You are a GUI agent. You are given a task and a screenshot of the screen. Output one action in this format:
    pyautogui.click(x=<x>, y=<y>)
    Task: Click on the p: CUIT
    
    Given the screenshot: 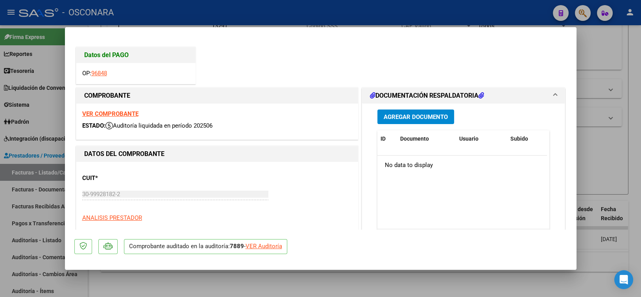 What is the action you would take?
    pyautogui.click(x=123, y=178)
    